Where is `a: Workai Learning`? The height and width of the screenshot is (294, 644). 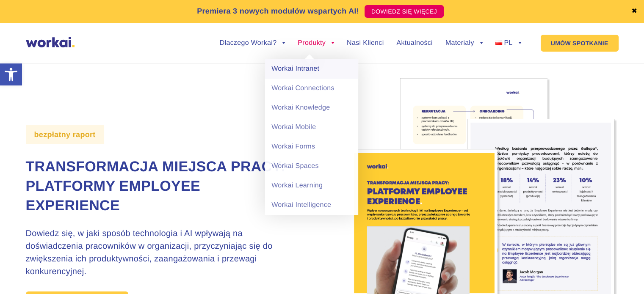
a: Workai Learning is located at coordinates (312, 186).